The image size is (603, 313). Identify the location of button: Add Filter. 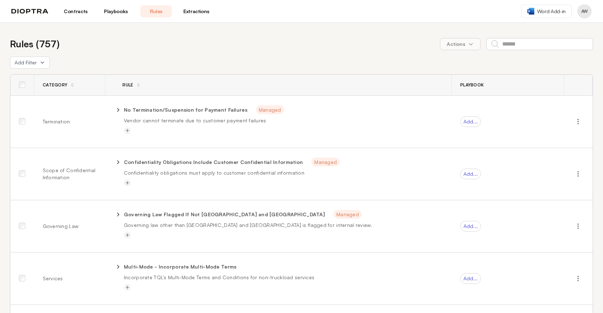
(30, 63).